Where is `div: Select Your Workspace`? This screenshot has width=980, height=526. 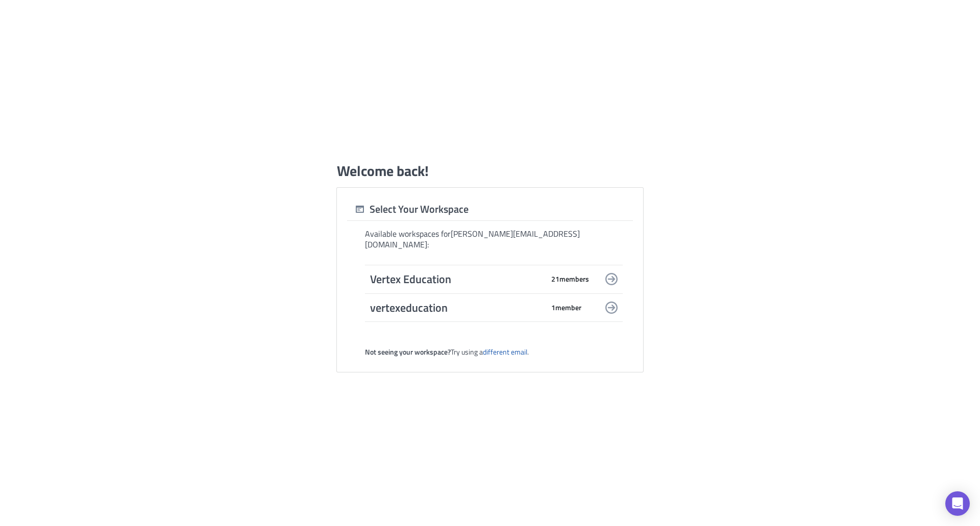
div: Select Your Workspace is located at coordinates (408, 209).